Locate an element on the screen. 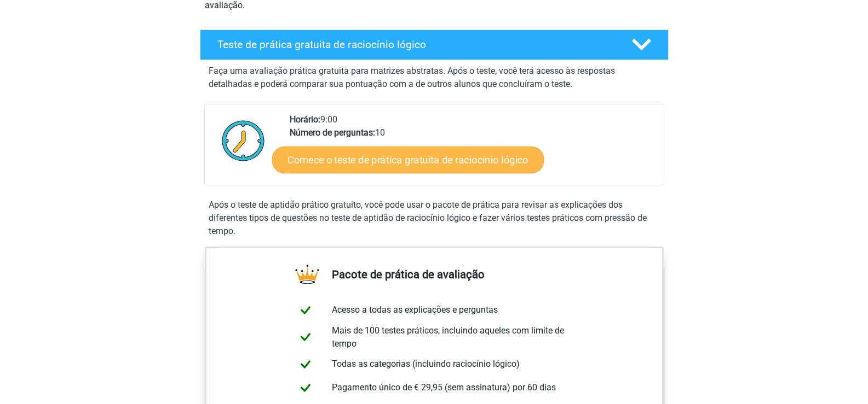  font: 10 is located at coordinates (380, 132).